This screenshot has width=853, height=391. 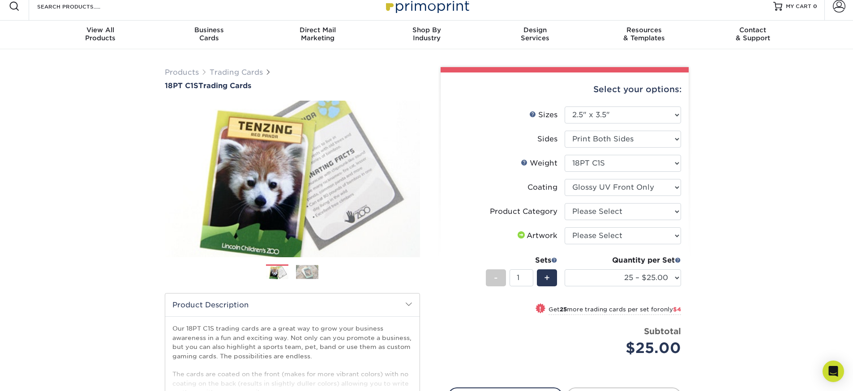 I want to click on span: only, so click(x=670, y=309).